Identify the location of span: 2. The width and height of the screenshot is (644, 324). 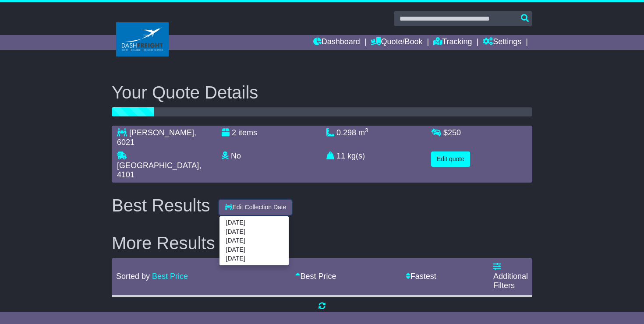
(234, 132).